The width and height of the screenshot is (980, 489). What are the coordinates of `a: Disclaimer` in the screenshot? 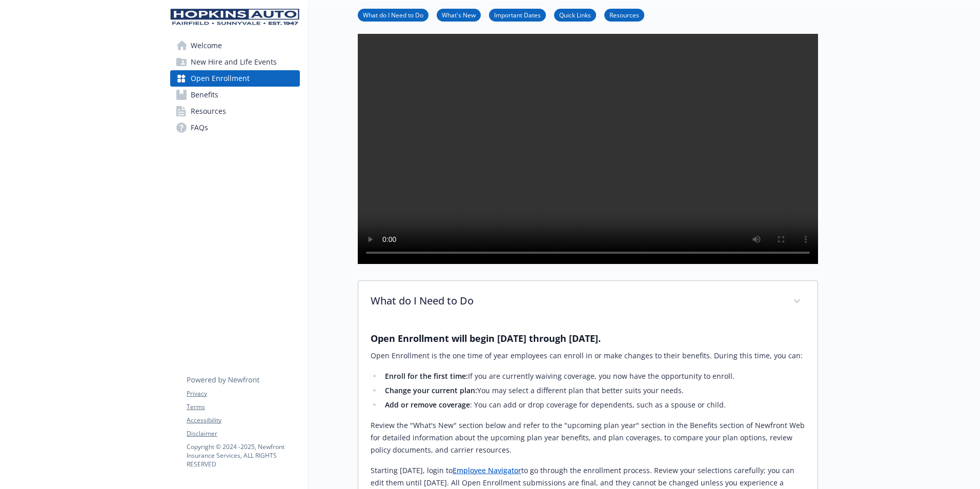 It's located at (243, 434).